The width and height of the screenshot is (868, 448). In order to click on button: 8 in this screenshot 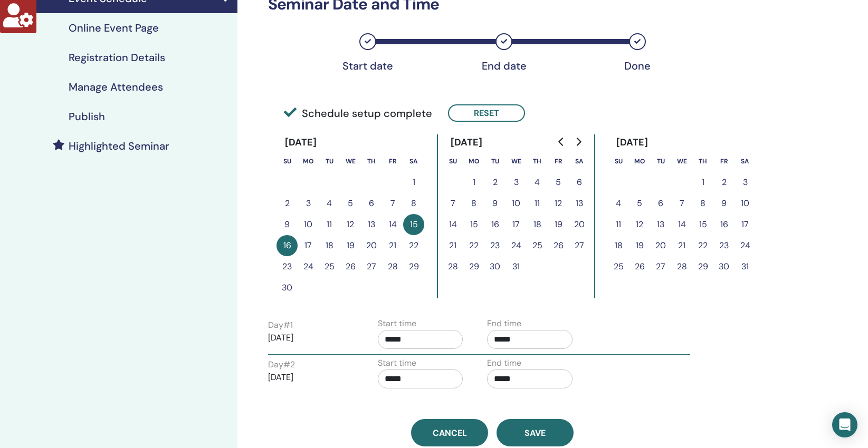, I will do `click(414, 204)`.